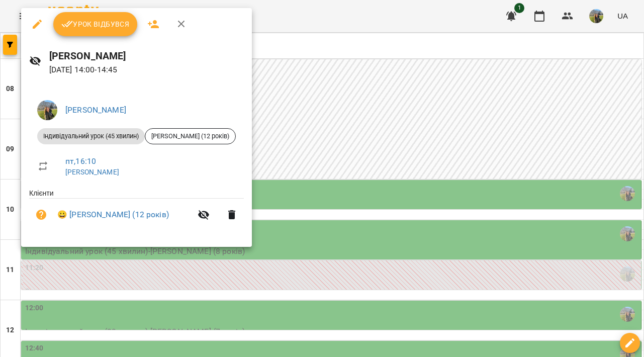 The image size is (644, 357). I want to click on img: f0a73d492ca27a49ee60cd4b40e07bce.jpeg, so click(47, 110).